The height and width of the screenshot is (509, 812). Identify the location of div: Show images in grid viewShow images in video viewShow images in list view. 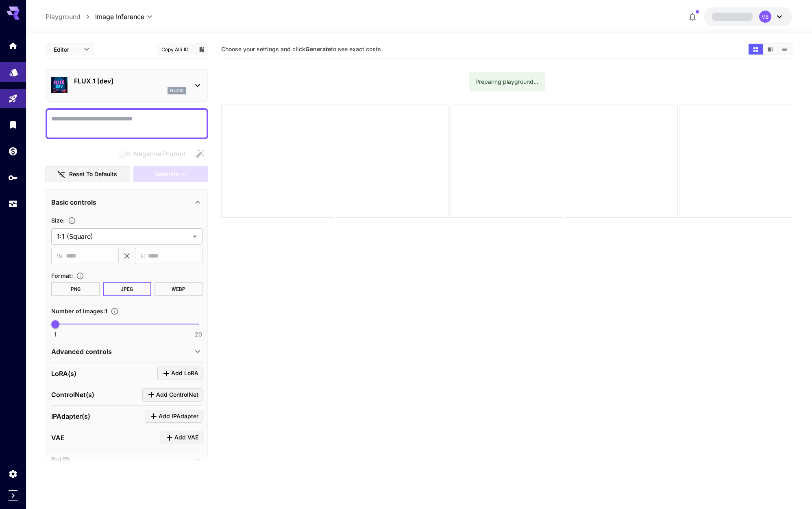
(770, 49).